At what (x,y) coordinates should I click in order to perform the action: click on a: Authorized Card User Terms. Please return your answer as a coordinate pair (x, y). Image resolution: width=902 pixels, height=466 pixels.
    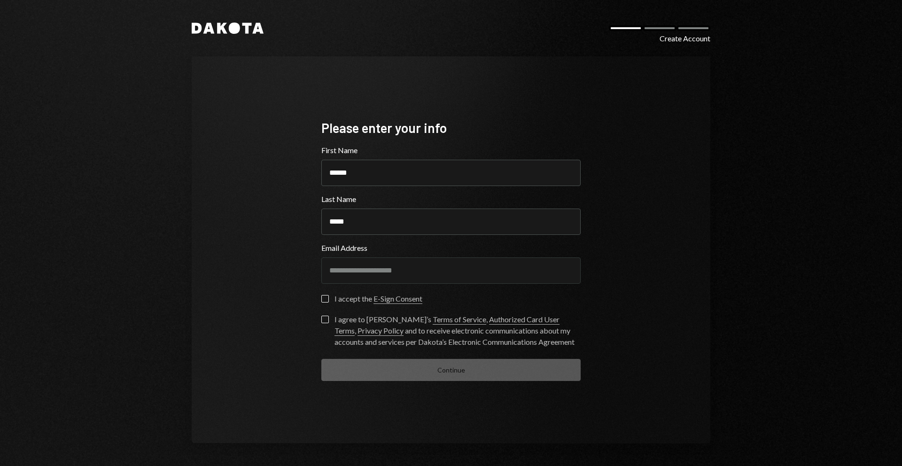
    Looking at the image, I should click on (447, 325).